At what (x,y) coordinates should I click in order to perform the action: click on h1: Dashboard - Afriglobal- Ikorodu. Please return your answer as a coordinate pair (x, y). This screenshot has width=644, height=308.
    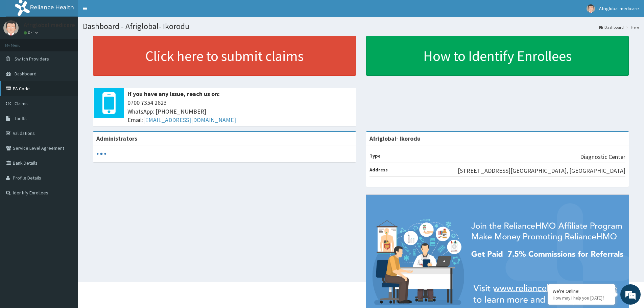
    Looking at the image, I should click on (361, 27).